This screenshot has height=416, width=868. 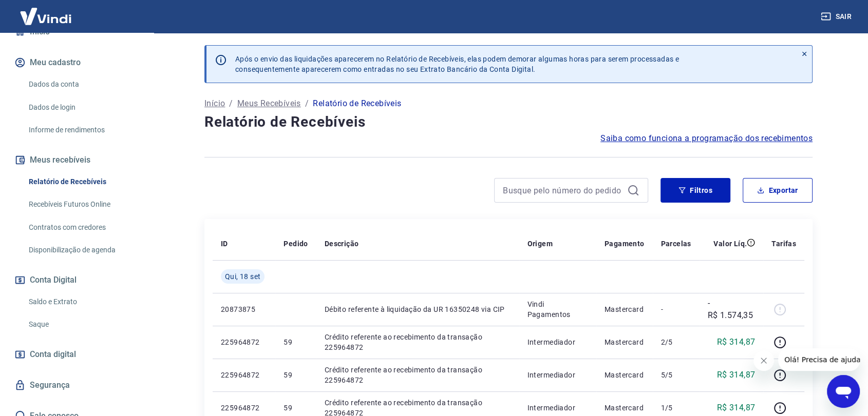 What do you see at coordinates (508, 122) in the screenshot?
I see `h4: Relatório de Recebíveis` at bounding box center [508, 122].